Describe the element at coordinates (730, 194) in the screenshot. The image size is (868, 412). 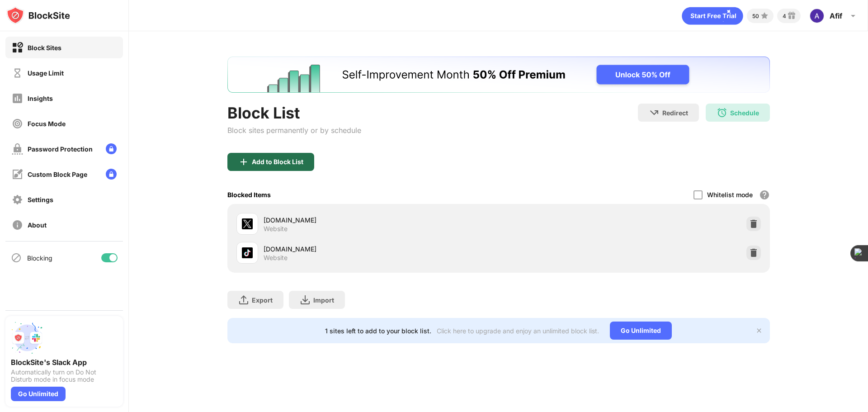
I see `div: Whitelist mode` at that location.